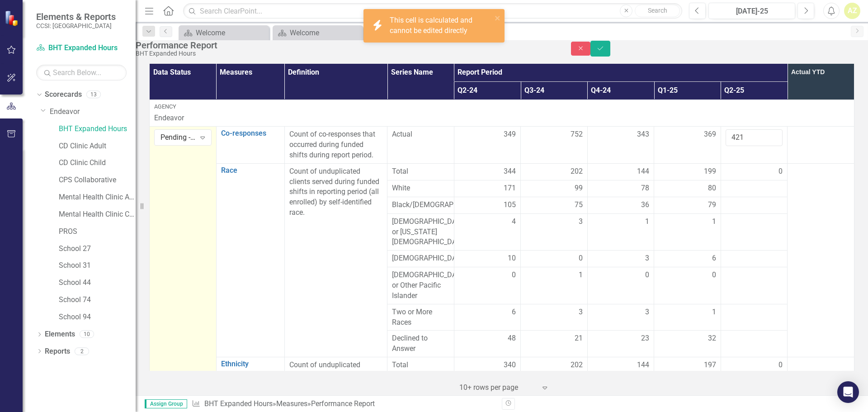 This screenshot has width=868, height=412. I want to click on div: Pending - In Process, so click(177, 137).